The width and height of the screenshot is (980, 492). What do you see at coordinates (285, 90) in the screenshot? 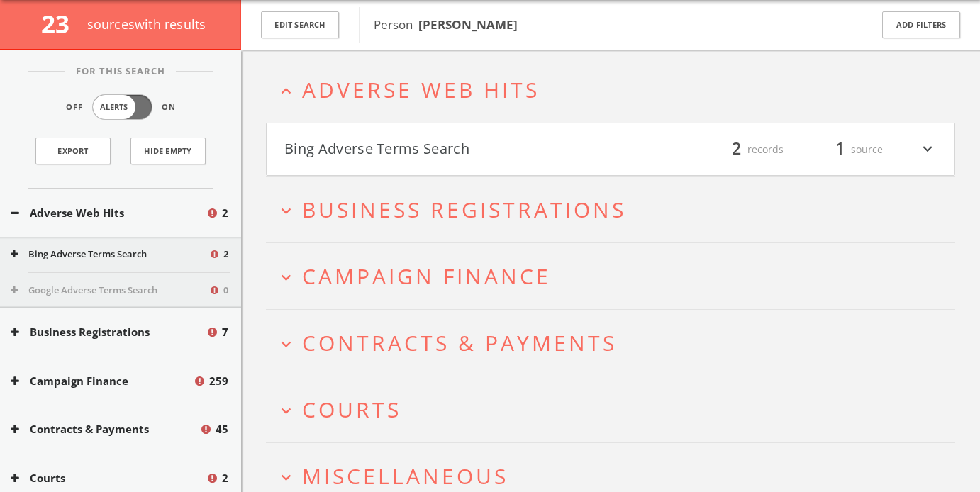
I see `i: expand_less` at bounding box center [285, 90].